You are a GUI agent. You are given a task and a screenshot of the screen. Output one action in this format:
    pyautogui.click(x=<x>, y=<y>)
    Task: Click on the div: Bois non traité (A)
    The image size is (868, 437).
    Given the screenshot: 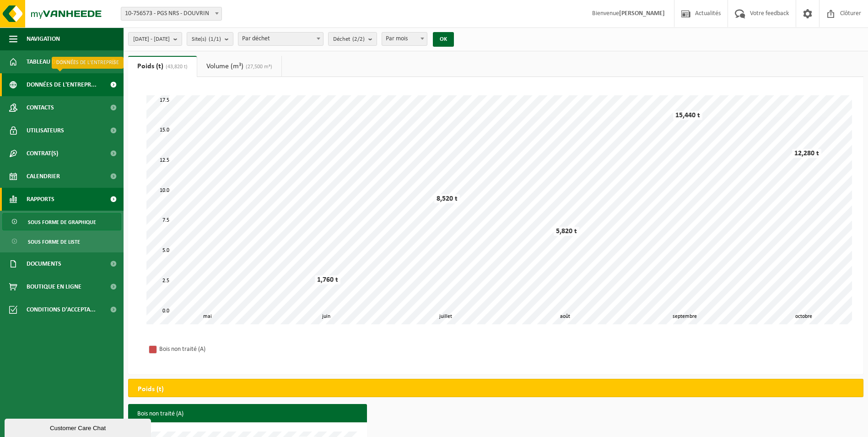 What is the action you would take?
    pyautogui.click(x=219, y=349)
    